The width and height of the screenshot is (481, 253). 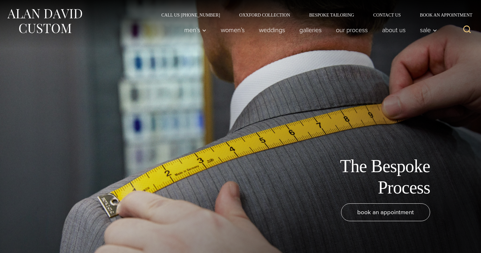 I want to click on a: Oxxford Collection, so click(x=265, y=15).